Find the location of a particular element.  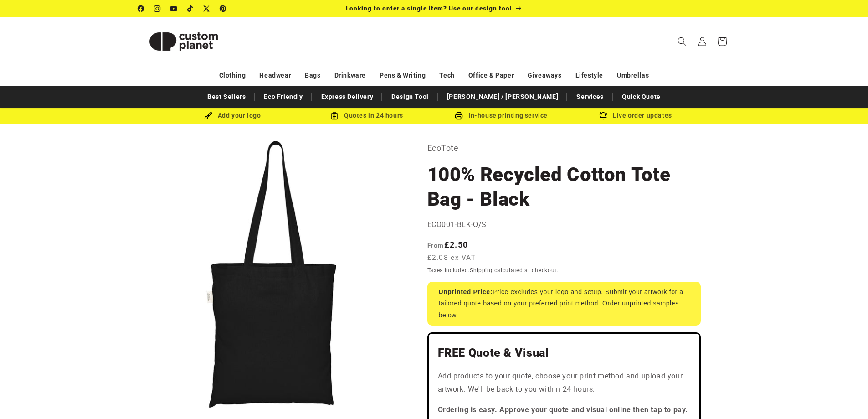

div: Taxes included. calculated at checkout. is located at coordinates (564, 270).